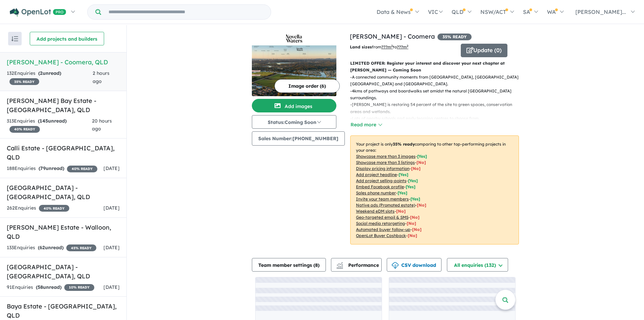 This screenshot has width=644, height=320. What do you see at coordinates (186, 12) in the screenshot?
I see `input: Try estate name, suburb, builder or developer` at bounding box center [186, 12].